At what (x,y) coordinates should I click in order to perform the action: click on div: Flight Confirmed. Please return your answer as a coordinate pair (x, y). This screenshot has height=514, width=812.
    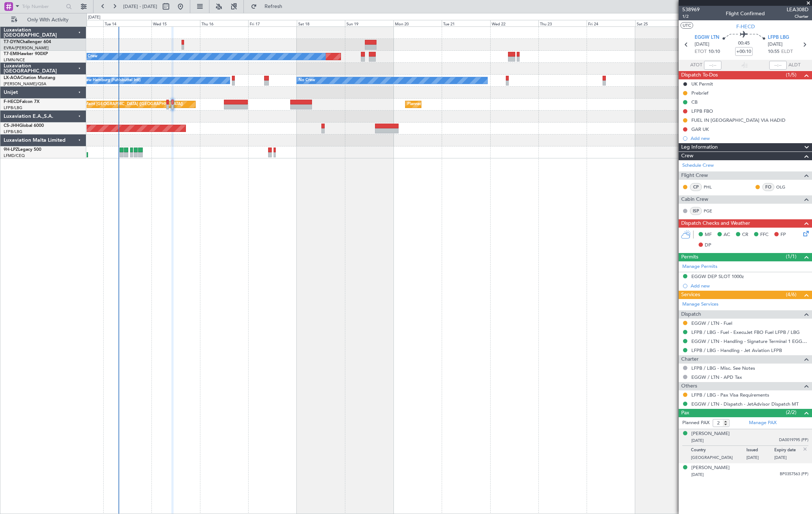
    Looking at the image, I should click on (745, 13).